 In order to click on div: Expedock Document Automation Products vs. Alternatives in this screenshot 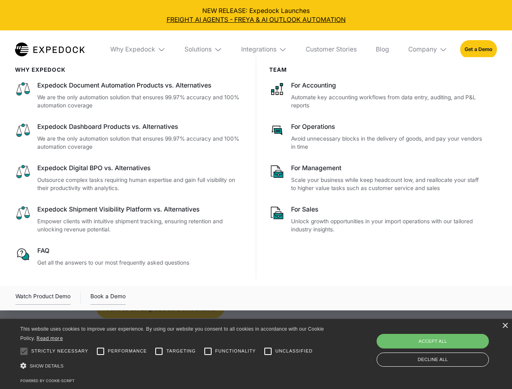, I will do `click(140, 86)`.